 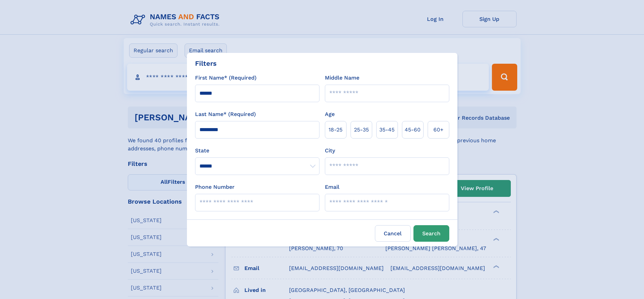 What do you see at coordinates (438, 130) in the screenshot?
I see `span: 60+` at bounding box center [438, 130].